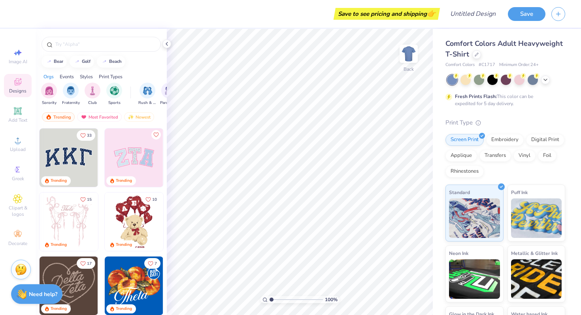  I want to click on img: Standard, so click(474, 218).